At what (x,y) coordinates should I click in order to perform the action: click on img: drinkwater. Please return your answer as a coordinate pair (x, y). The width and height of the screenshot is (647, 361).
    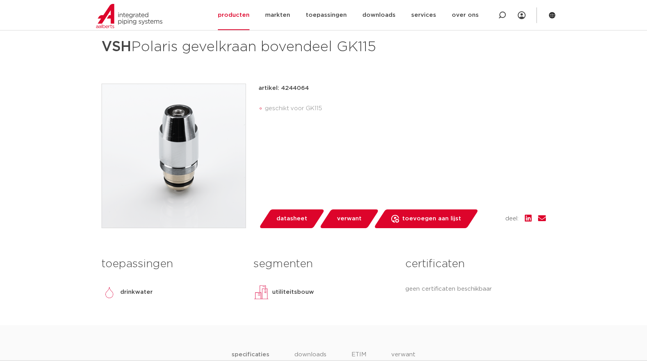
    Looking at the image, I should click on (109, 292).